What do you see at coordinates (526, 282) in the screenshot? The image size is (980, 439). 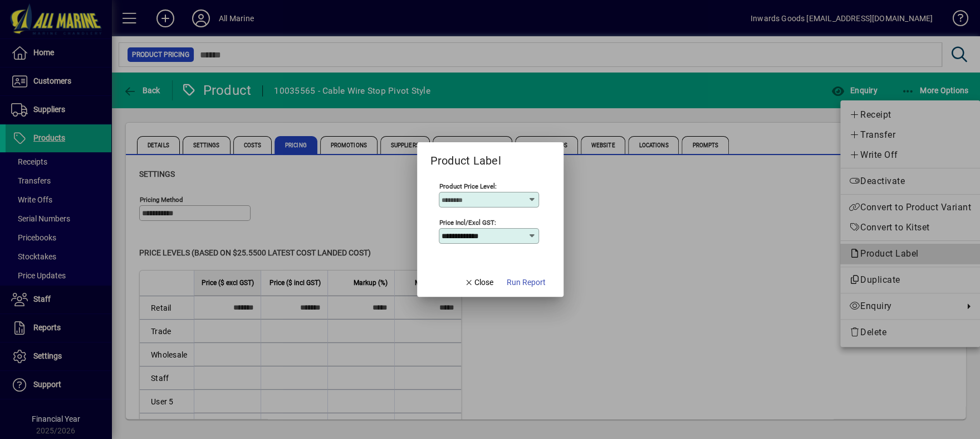 I see `button: Run Report` at bounding box center [526, 282].